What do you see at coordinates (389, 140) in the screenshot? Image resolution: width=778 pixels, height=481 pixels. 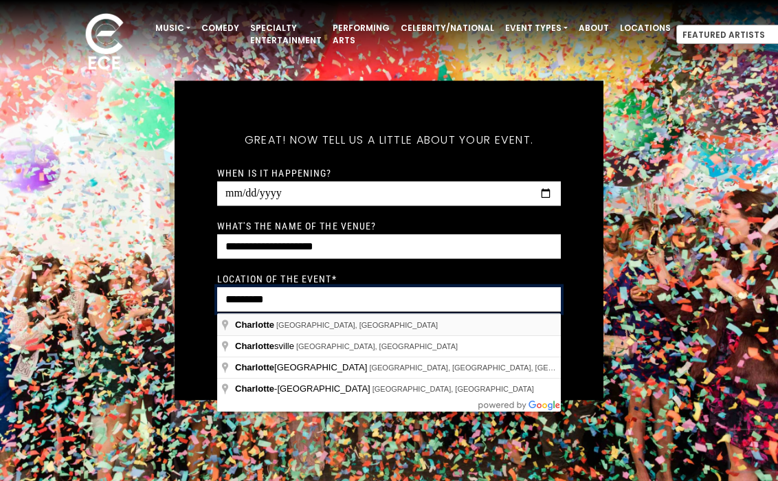 I see `h5: Great! Now tell us a little about your event.` at bounding box center [389, 140].